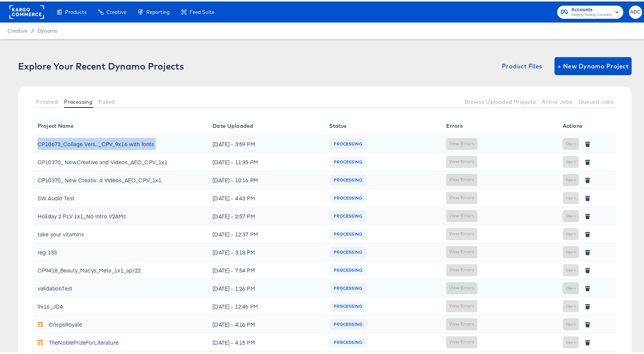 This screenshot has width=644, height=354. What do you see at coordinates (635, 11) in the screenshot?
I see `span: ADC` at bounding box center [635, 11].